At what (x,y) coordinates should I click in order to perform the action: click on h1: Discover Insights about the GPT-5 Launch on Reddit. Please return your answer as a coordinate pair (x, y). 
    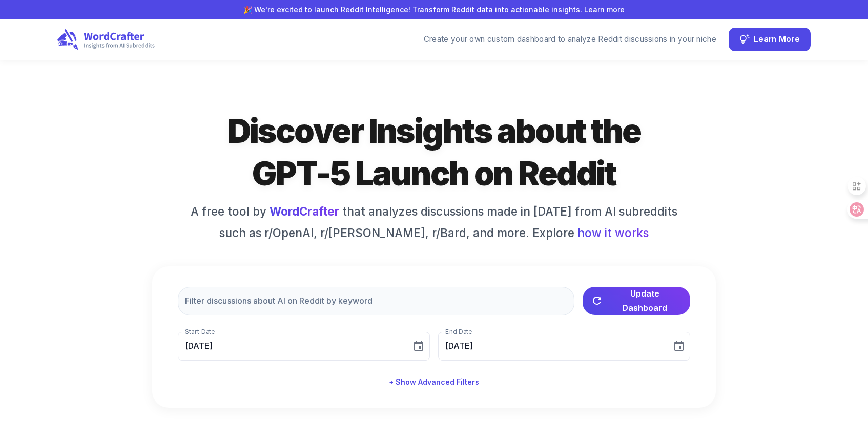
    Looking at the image, I should click on (434, 152).